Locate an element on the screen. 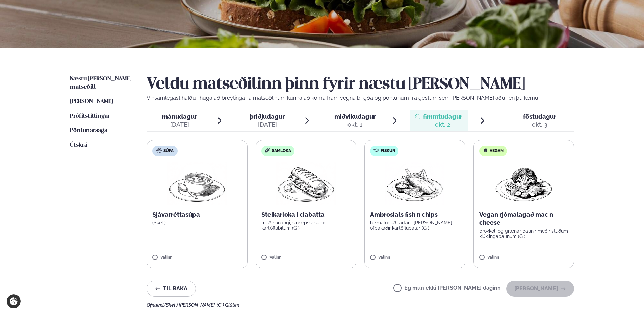  span: Útskrá is located at coordinates (79, 145).